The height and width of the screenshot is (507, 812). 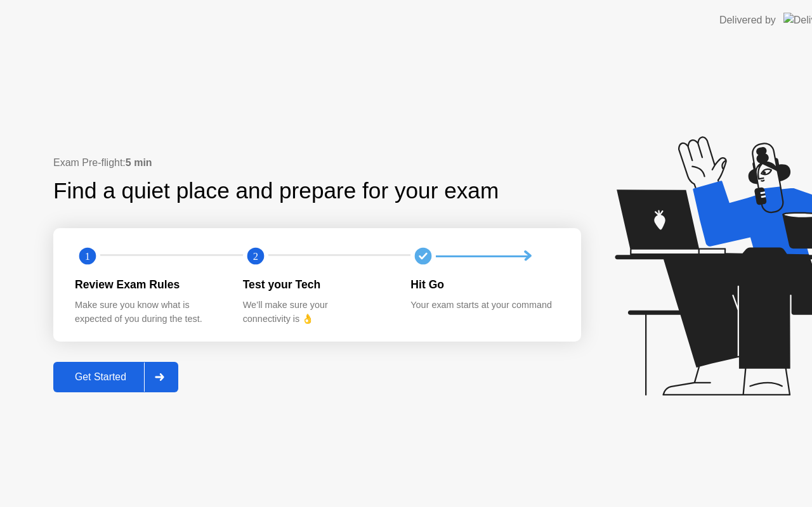 I want to click on div: Find a quiet place and prepare for your exam, so click(x=276, y=191).